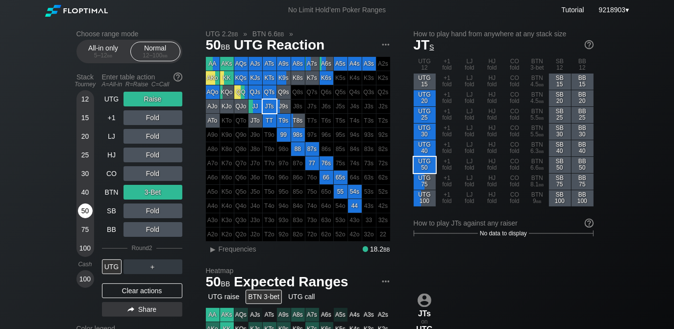 This screenshot has height=329, width=674. What do you see at coordinates (85, 230) in the screenshot?
I see `div: 75` at bounding box center [85, 230].